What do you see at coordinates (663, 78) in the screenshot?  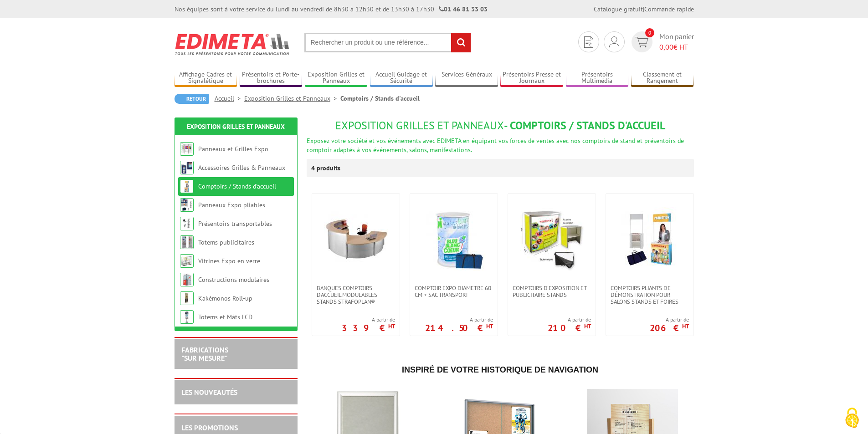 I see `a: Classement et Rangement` at bounding box center [663, 78].